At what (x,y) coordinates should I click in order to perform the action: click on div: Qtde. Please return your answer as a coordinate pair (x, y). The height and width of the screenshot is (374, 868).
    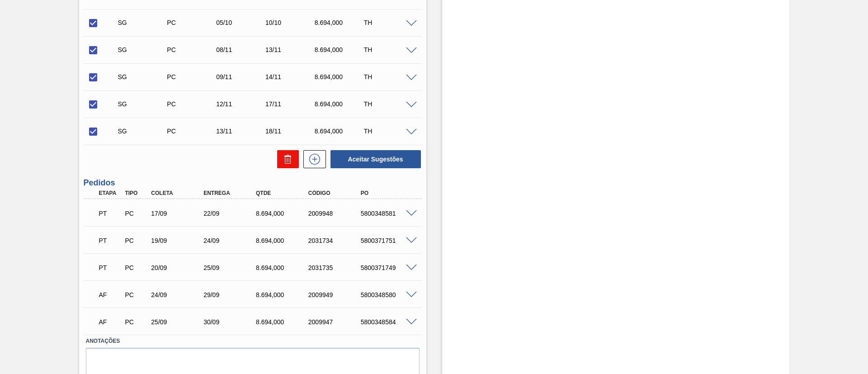
    Looking at the image, I should click on (283, 193).